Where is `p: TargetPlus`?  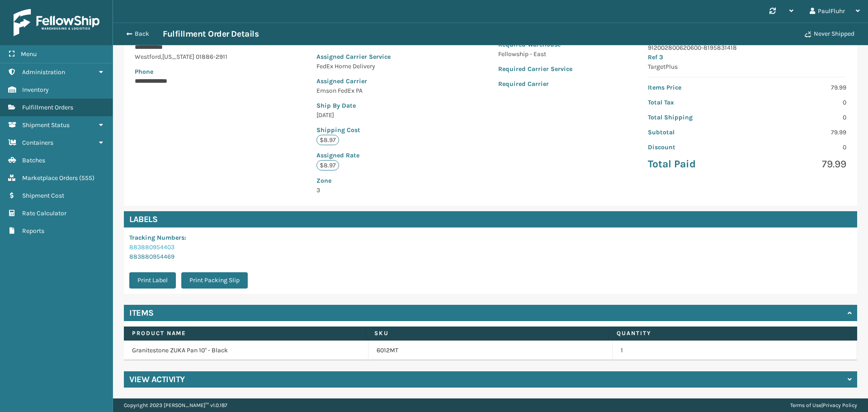 p: TargetPlus is located at coordinates (747, 67).